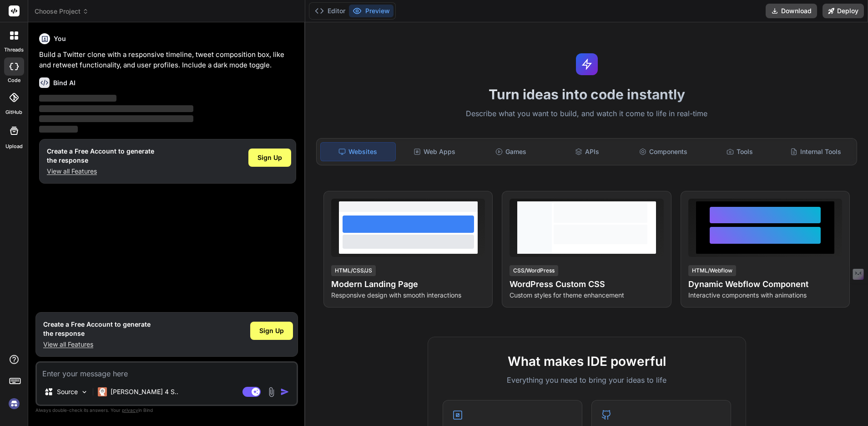 The image size is (868, 426). Describe the element at coordinates (791, 11) in the screenshot. I see `button: Download` at that location.